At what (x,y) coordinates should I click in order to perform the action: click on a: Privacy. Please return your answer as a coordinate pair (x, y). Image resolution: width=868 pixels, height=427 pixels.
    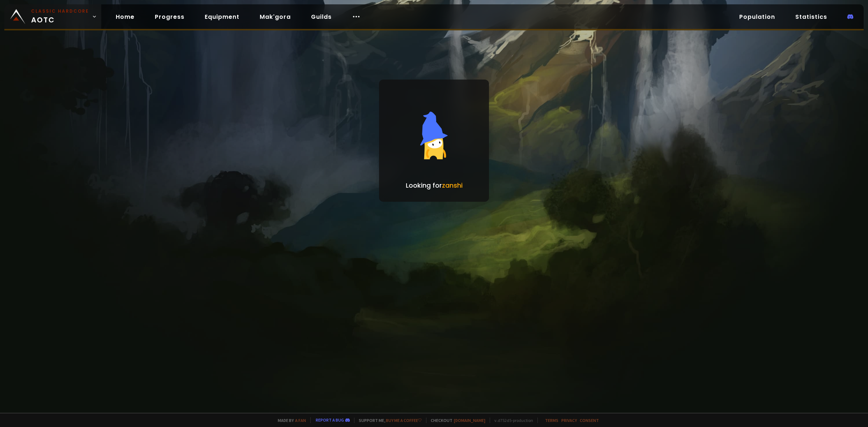
    Looking at the image, I should click on (569, 420).